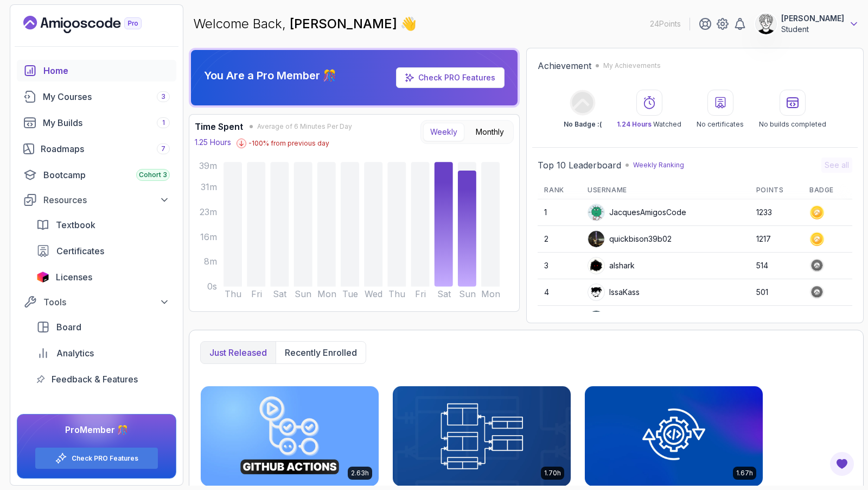 The width and height of the screenshot is (868, 490). I want to click on tspan: Thu, so click(396, 294).